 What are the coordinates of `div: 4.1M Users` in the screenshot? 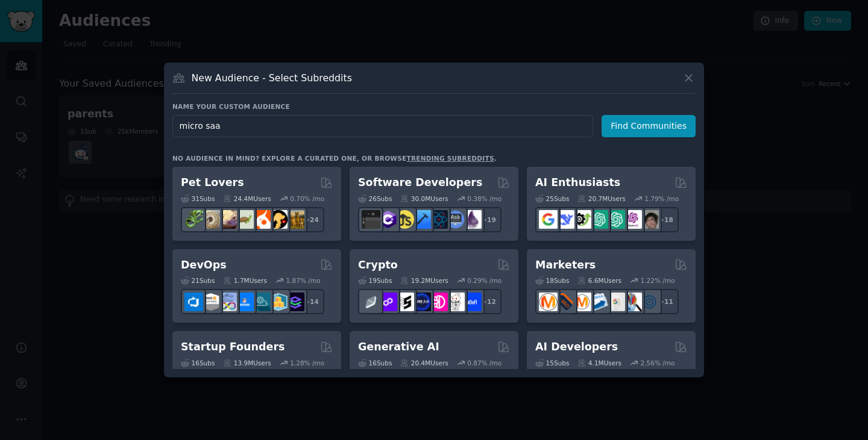 It's located at (599, 363).